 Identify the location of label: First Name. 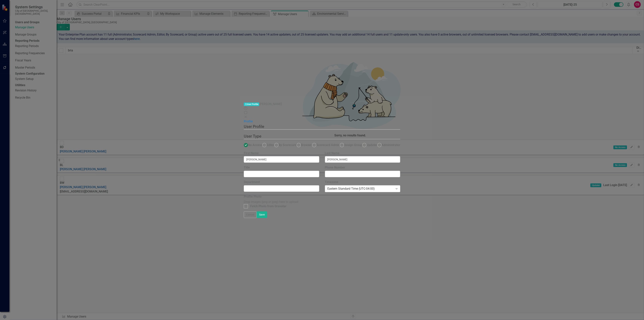
(281, 153).